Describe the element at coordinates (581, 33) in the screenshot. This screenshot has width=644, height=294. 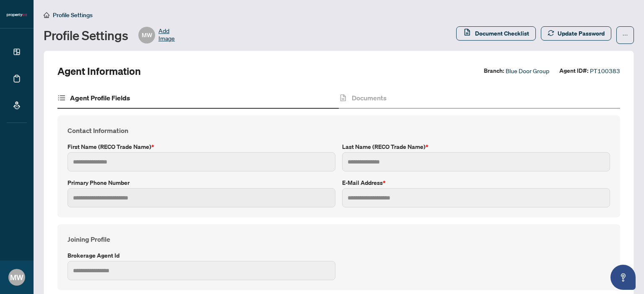
I see `span: Update Password` at that location.